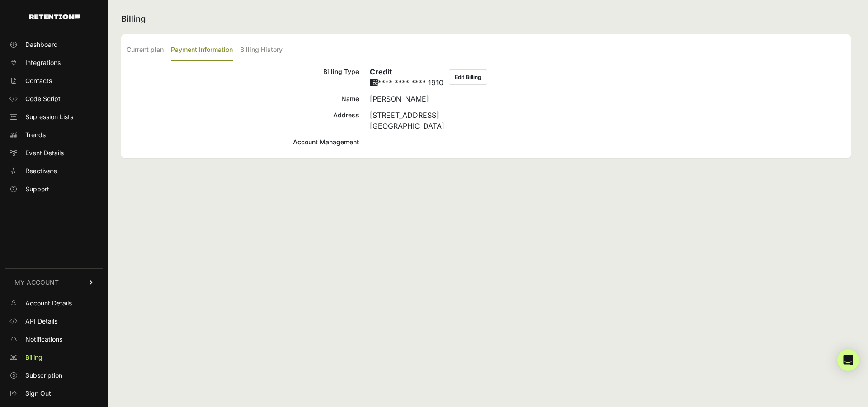 The height and width of the screenshot is (407, 868). I want to click on a: Integrations, so click(54, 62).